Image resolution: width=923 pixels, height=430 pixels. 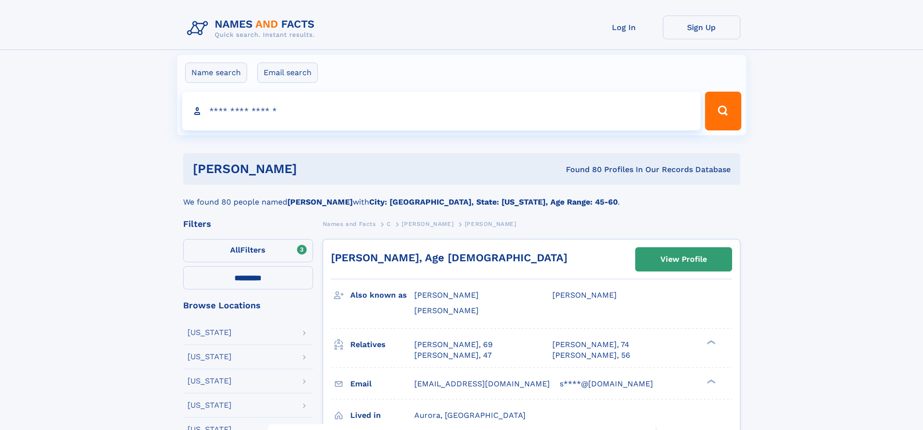 What do you see at coordinates (388, 223) in the screenshot?
I see `a: C` at bounding box center [388, 223].